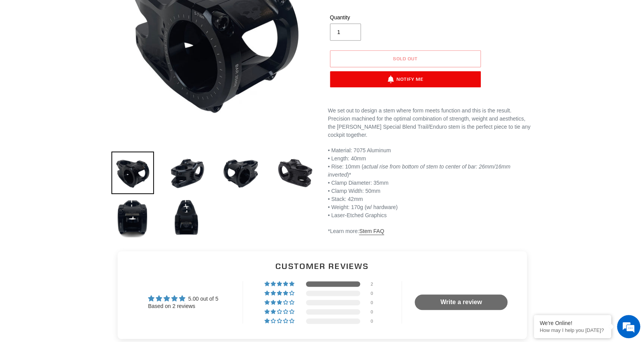  Describe the element at coordinates (75, 225) in the screenshot. I see `textarea: Type your message and hit 'Enter'` at that location.